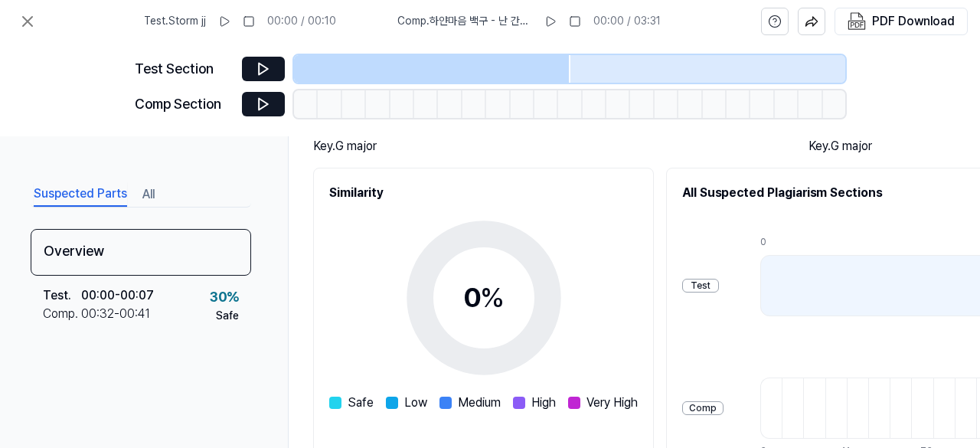  I want to click on div: Test Section, so click(183, 69).